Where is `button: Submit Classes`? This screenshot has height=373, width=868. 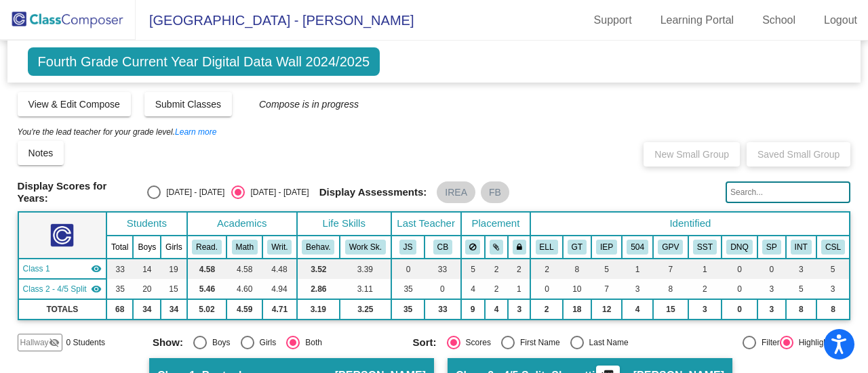
button: Submit Classes is located at coordinates (188, 104).